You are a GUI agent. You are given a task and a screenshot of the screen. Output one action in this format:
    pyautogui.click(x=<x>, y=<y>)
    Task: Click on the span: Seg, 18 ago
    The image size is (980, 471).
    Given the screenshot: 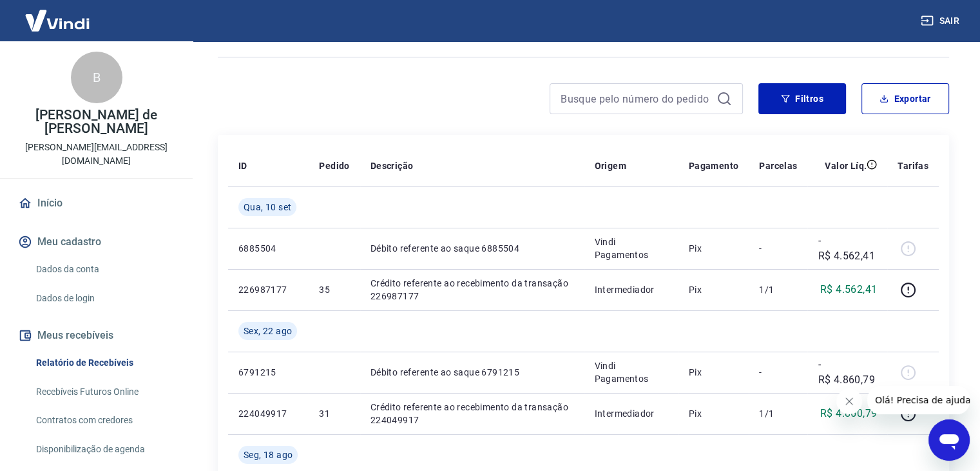 What is the action you would take?
    pyautogui.click(x=268, y=455)
    